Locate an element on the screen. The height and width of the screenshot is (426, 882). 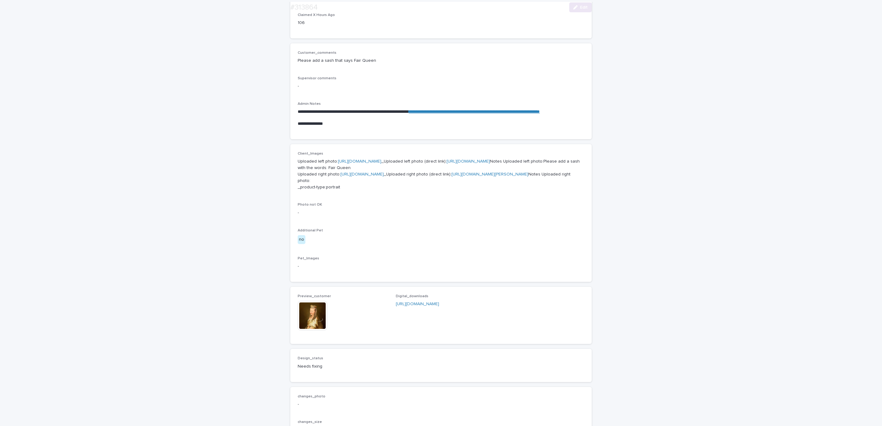
span: Preview_customer is located at coordinates (314, 296).